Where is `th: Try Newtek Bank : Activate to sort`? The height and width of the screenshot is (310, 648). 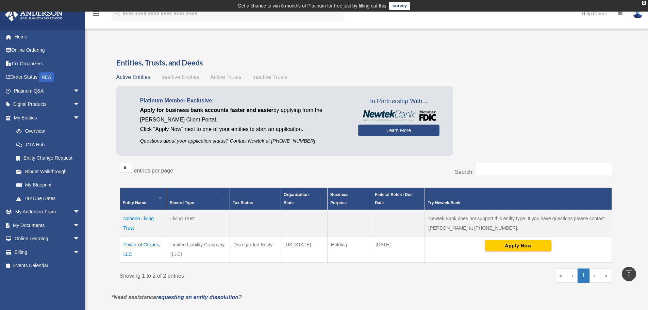 th: Try Newtek Bank : Activate to sort is located at coordinates (518, 199).